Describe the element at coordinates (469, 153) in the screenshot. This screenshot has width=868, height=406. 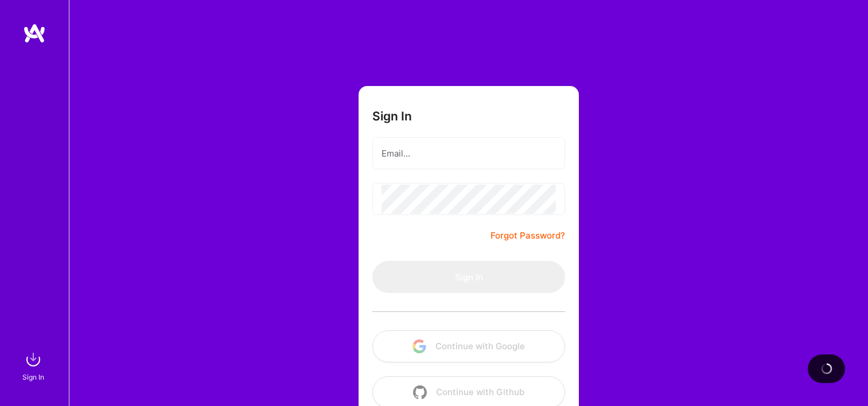
I see `input: Email...` at that location.